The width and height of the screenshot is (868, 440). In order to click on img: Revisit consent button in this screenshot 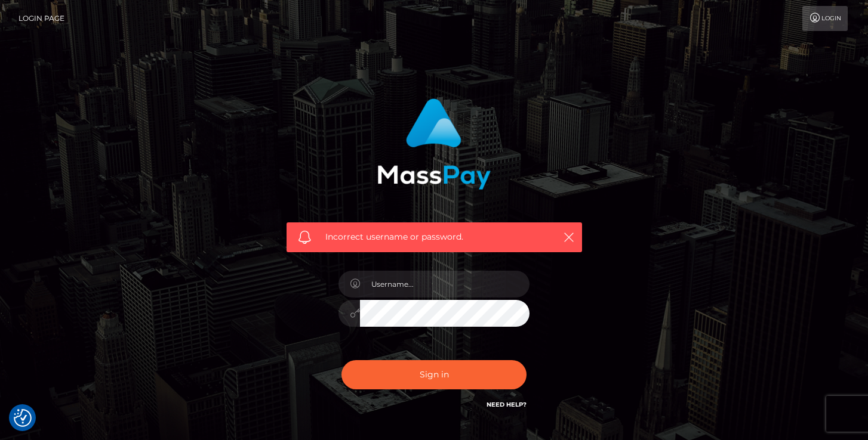, I will do `click(23, 418)`.